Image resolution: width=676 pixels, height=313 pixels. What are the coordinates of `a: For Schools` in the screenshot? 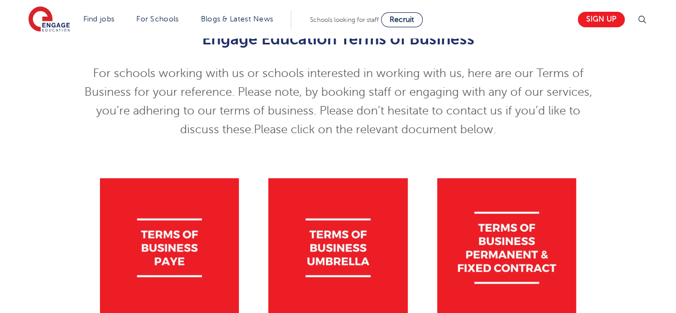 It's located at (157, 19).